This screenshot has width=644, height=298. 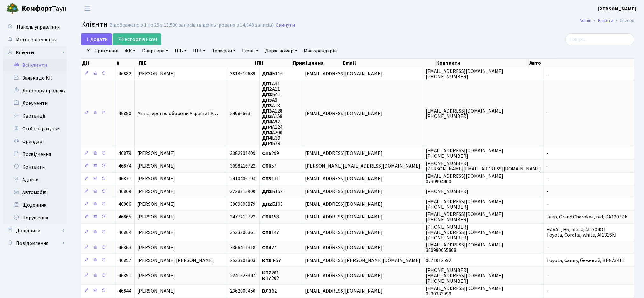 I want to click on th: Приміщення, so click(x=317, y=63).